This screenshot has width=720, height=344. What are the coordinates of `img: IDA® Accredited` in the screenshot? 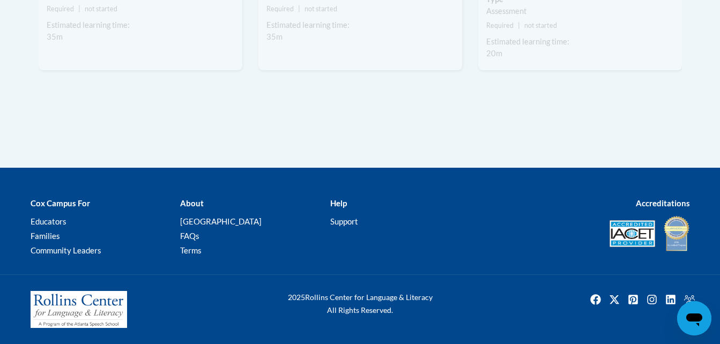 It's located at (677, 234).